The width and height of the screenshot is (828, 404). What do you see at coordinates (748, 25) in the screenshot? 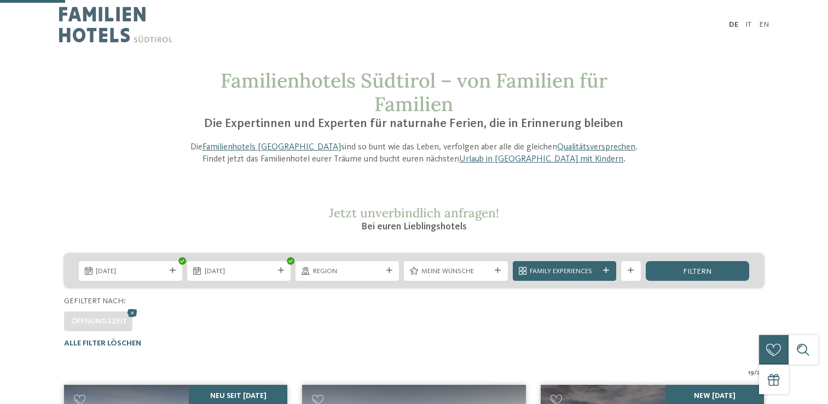
I see `a: IT` at bounding box center [748, 25].